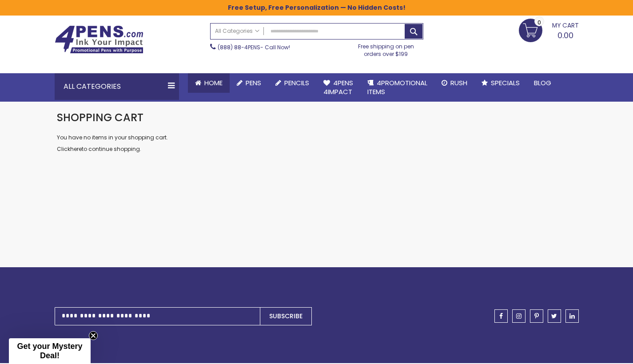 The width and height of the screenshot is (633, 364). What do you see at coordinates (99, 39) in the screenshot?
I see `img: 4Pens Custom Pens and Promotional Products` at bounding box center [99, 39].